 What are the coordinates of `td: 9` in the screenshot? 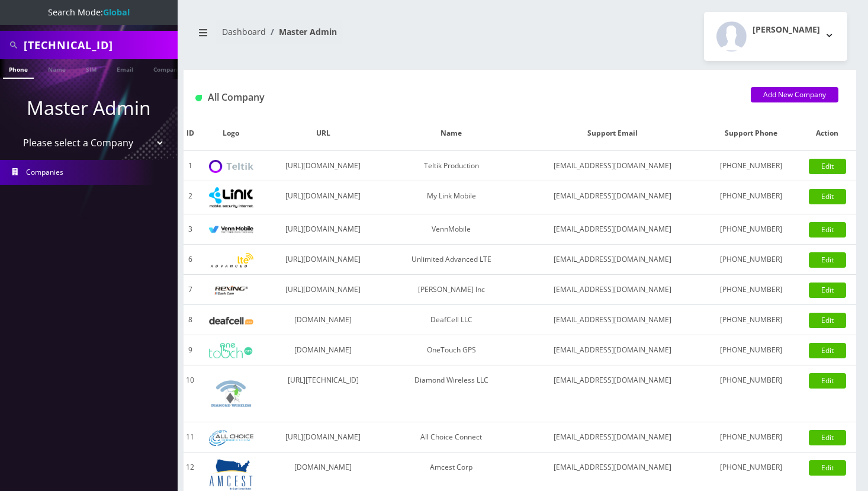 It's located at (190, 350).